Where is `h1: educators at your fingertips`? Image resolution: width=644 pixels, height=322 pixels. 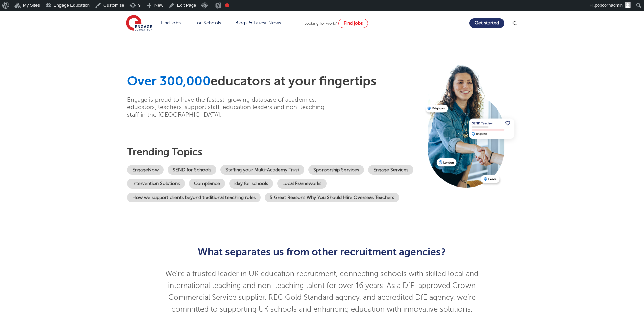 h1: educators at your fingertips is located at coordinates (274, 81).